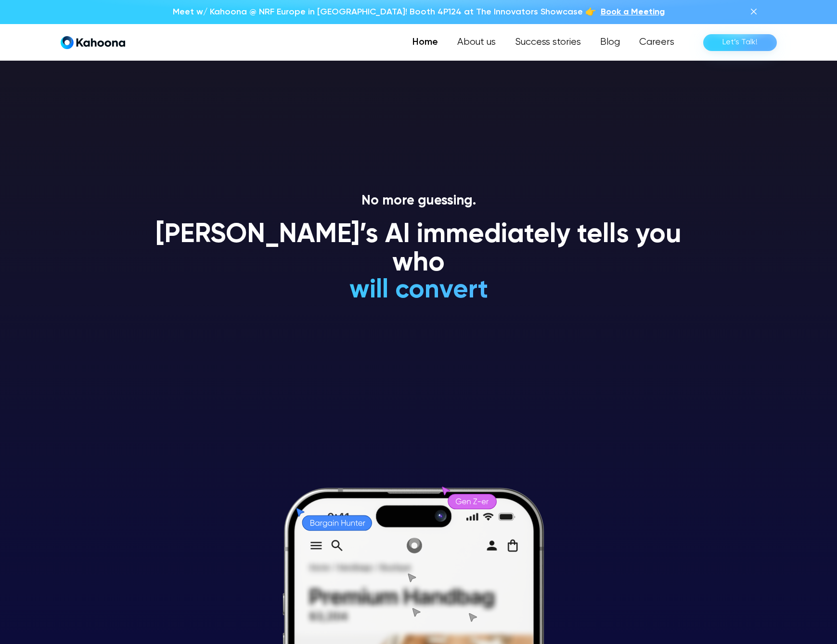 Image resolution: width=837 pixels, height=644 pixels. What do you see at coordinates (632, 12) in the screenshot?
I see `a: Book a Meeting` at bounding box center [632, 12].